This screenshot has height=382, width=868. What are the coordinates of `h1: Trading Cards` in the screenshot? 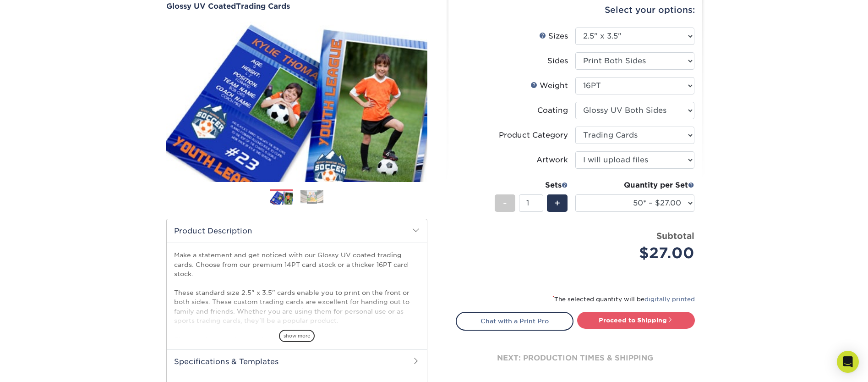 It's located at (297, 6).